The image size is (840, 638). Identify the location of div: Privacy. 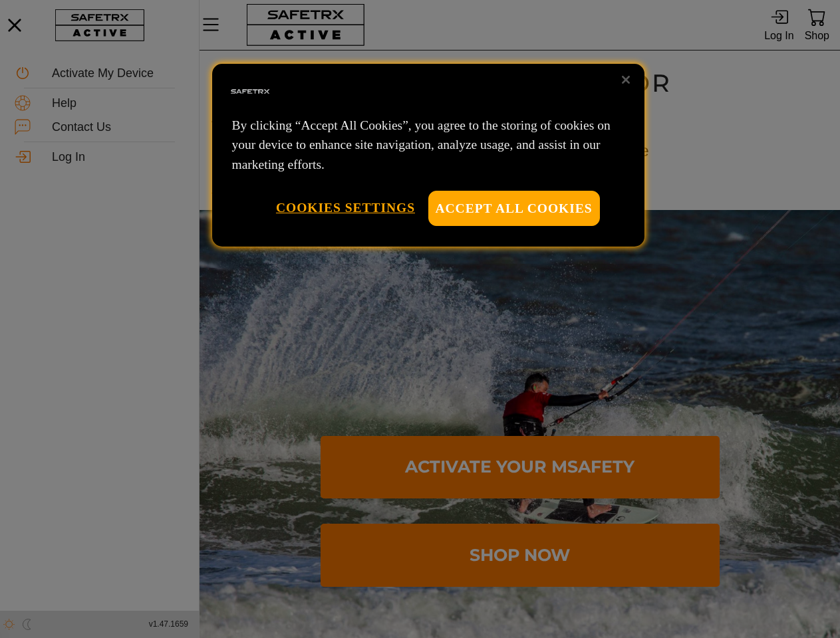
(429, 155).